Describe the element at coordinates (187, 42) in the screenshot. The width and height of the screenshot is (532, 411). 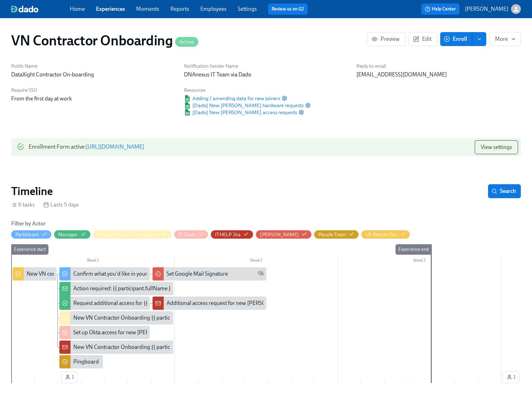
I see `span: Active` at that location.